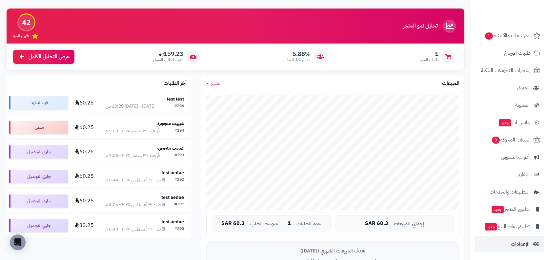  Describe the element at coordinates (510, 71) in the screenshot. I see `a: إشعارات التحويلات البنكية` at that location.